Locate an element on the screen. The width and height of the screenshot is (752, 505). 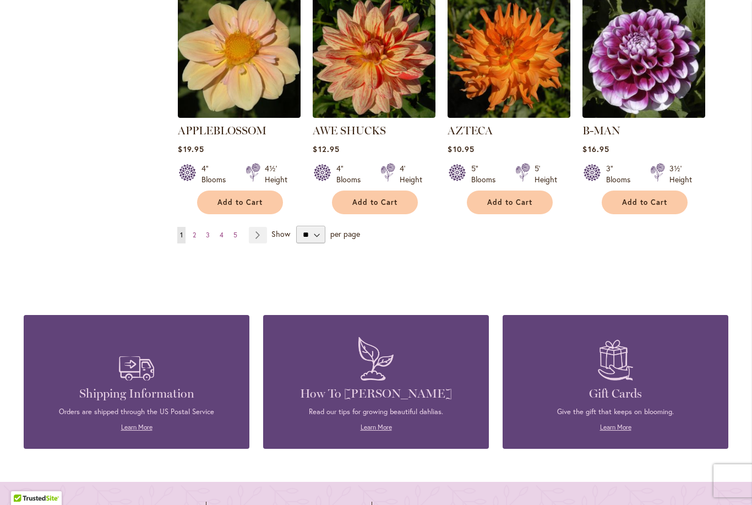
h4: Shipping Information is located at coordinates (137, 394).